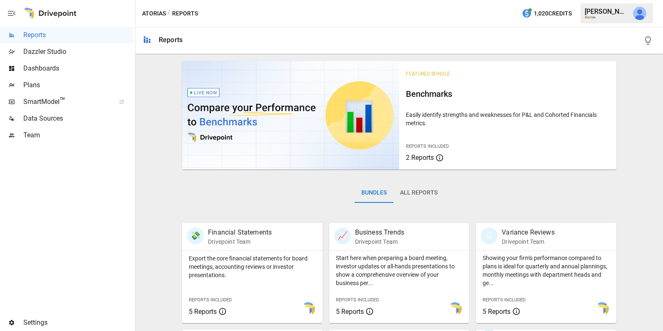  I want to click on span: Dazzler Studio, so click(78, 52).